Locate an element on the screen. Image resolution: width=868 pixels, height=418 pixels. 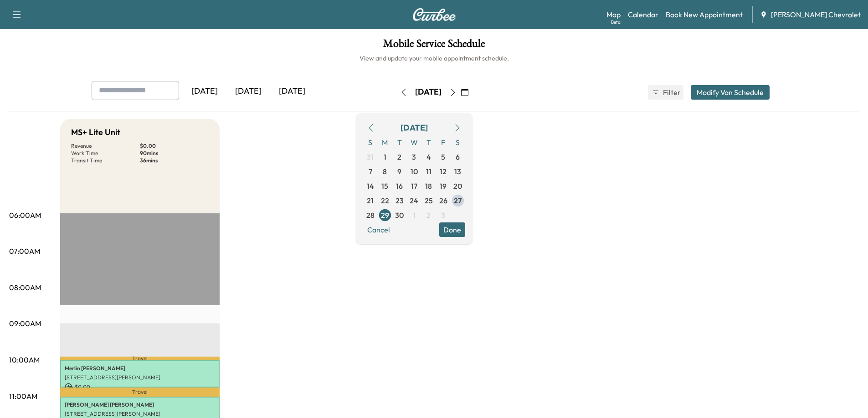
span: 28 is located at coordinates (370, 215).